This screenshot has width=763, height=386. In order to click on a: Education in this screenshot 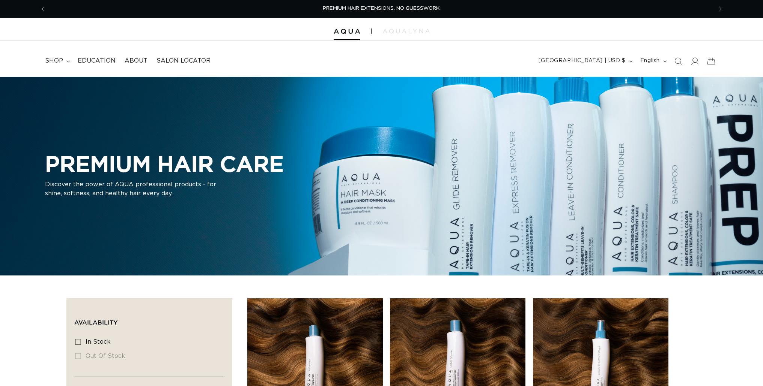, I will do `click(96, 61)`.